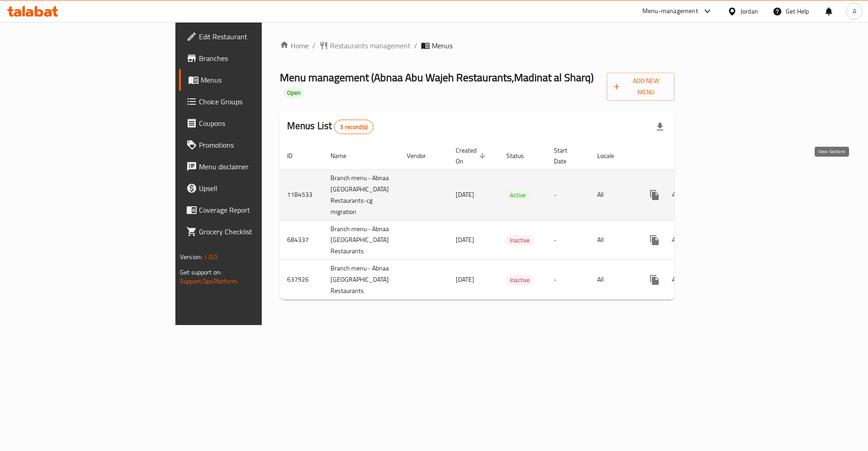  Describe the element at coordinates (191, 257) in the screenshot. I see `span: Version:` at that location.